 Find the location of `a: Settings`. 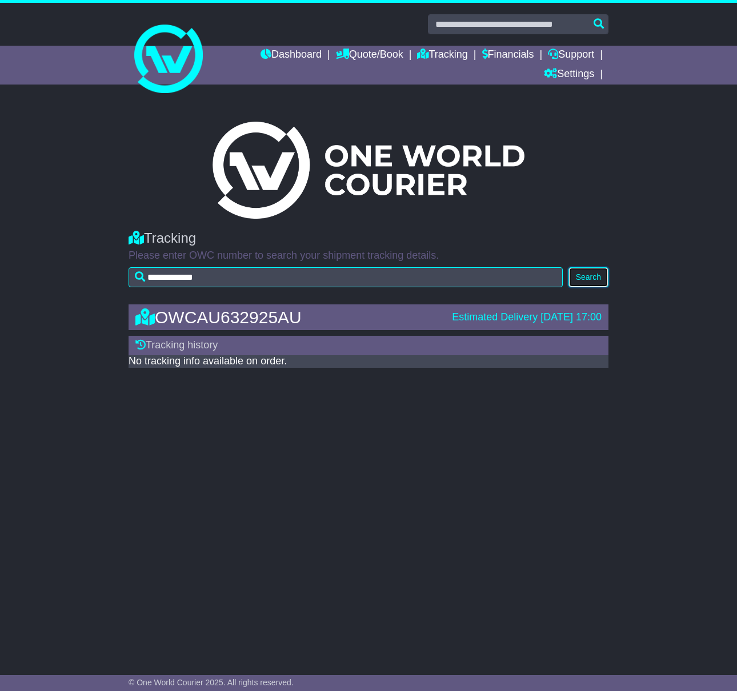

a: Settings is located at coordinates (569, 75).